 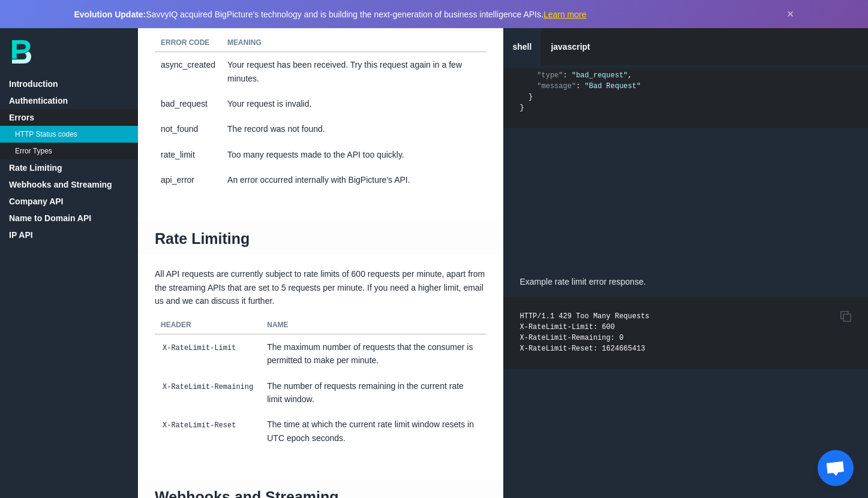 What do you see at coordinates (523, 47) in the screenshot?
I see `a: shell` at bounding box center [523, 47].